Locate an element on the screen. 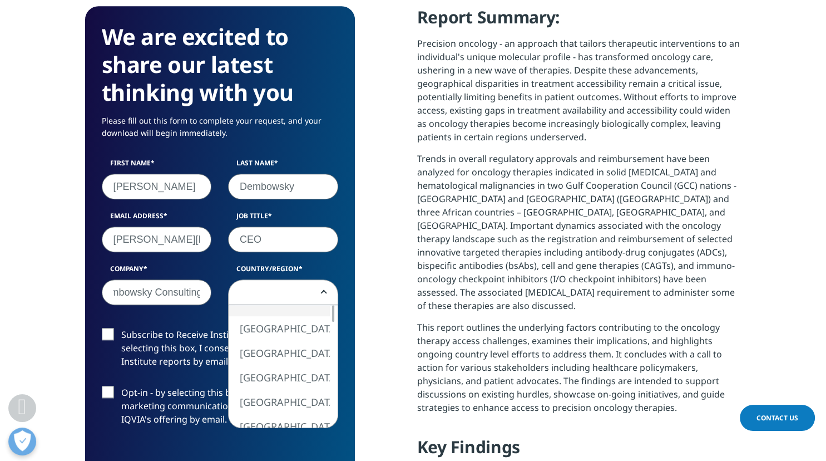 The image size is (826, 461). label: Opt-in - by selecting this box, I consent to receiving marketing communications and information a... is located at coordinates (220, 408).